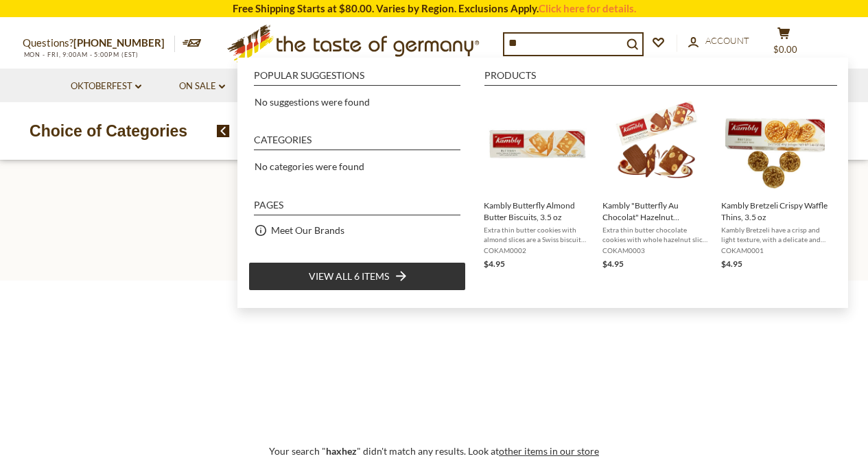 This screenshot has width=868, height=465. What do you see at coordinates (656, 183) in the screenshot?
I see `li: Kambly "Butterfly Au Chocolat" Hazelnut Chocolate Butter Thins, 3.5 oz` at bounding box center [656, 183].